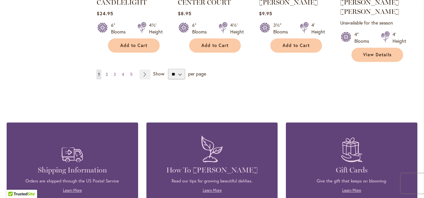  I want to click on p: Orders are shipped through the US Postal Service, so click(72, 181).